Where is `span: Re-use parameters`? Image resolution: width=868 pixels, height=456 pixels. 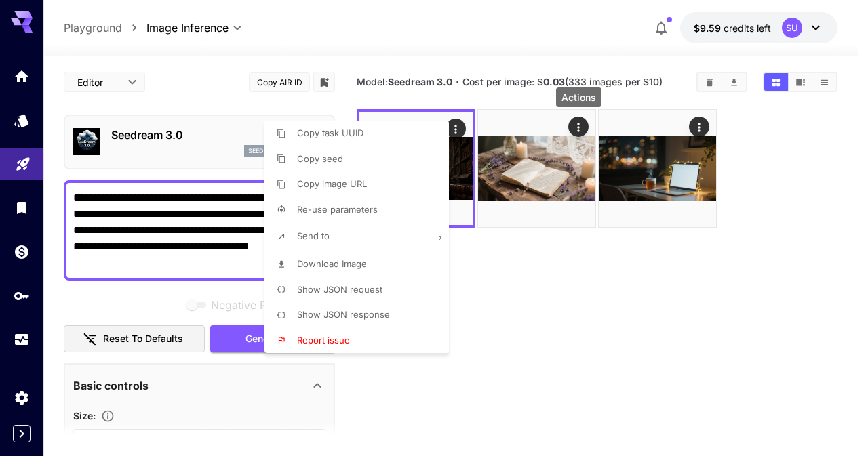 span: Re-use parameters is located at coordinates (337, 209).